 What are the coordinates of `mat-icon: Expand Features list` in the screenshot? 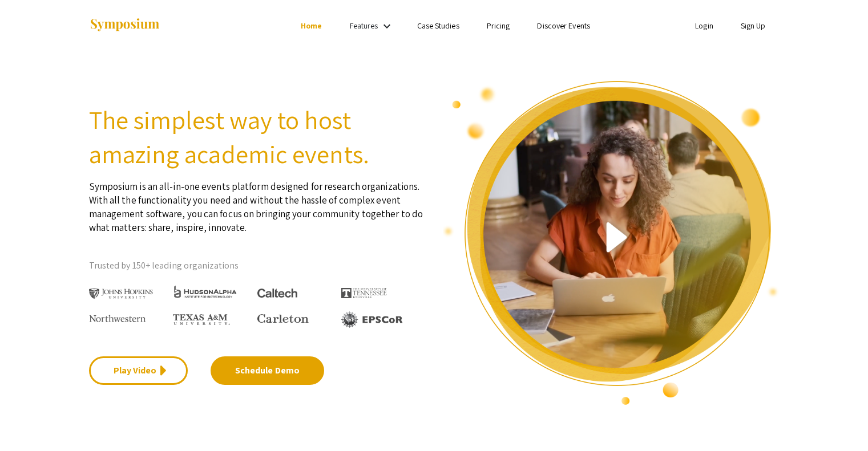 It's located at (386, 26).